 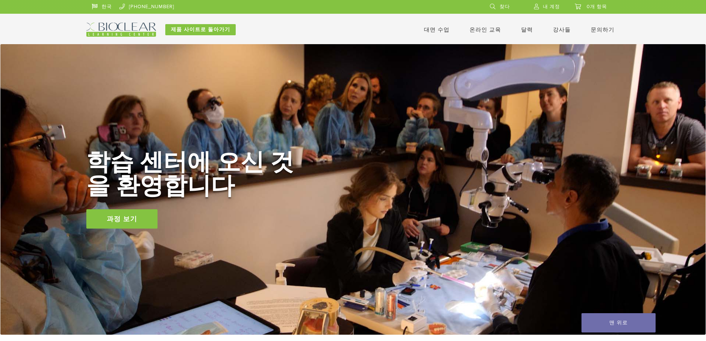 What do you see at coordinates (552, 7) in the screenshot?
I see `font: 내 계정` at bounding box center [552, 7].